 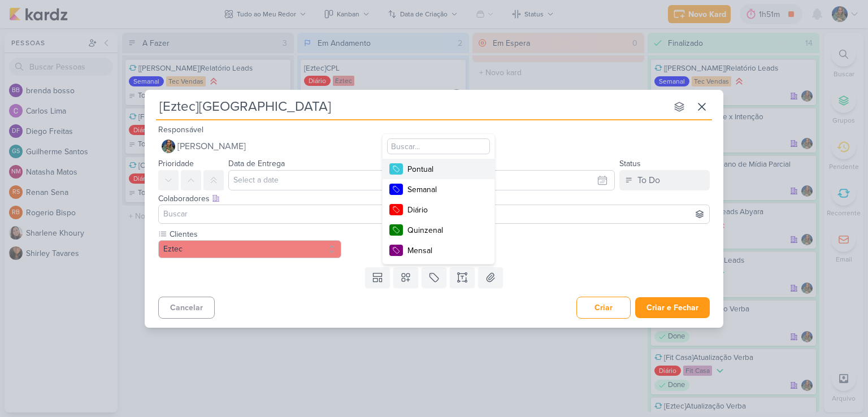 I want to click on button: Pontual, so click(x=438, y=169).